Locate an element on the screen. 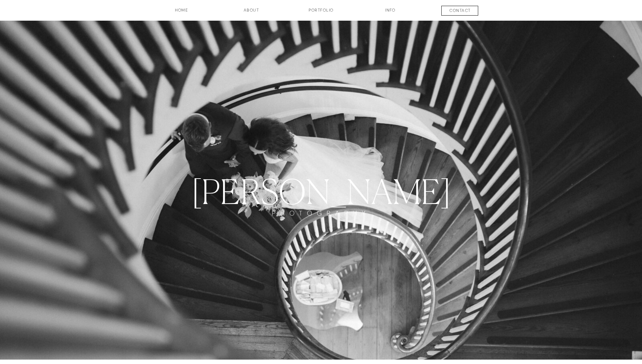 This screenshot has width=642, height=364. h3: Portfolio is located at coordinates (321, 13).